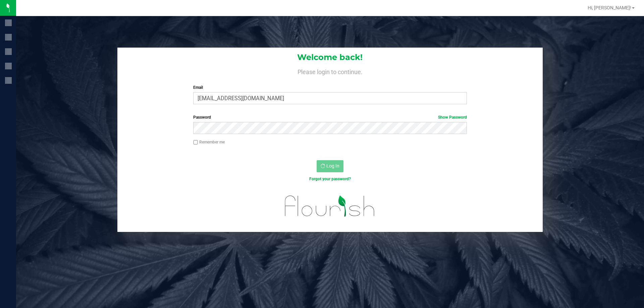  What do you see at coordinates (330, 179) in the screenshot?
I see `a: Forgot your password?` at bounding box center [330, 179].